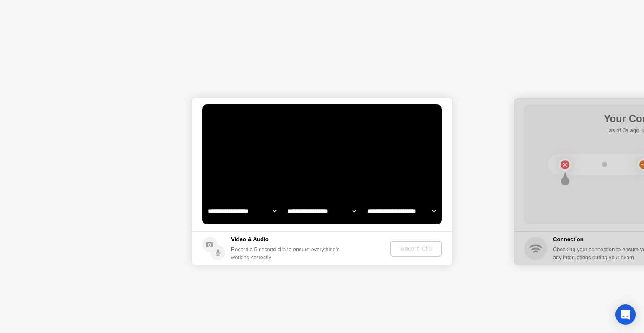 This screenshot has height=333, width=644. I want to click on select: Available speakers, so click(322, 211).